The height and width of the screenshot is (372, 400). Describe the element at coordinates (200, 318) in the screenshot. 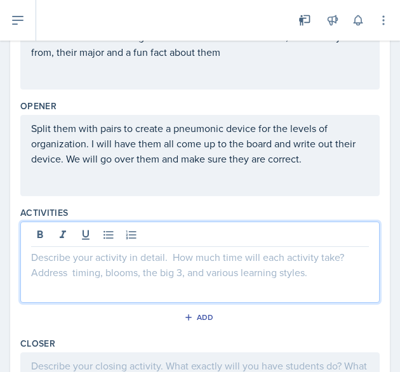

I see `div: Add` at that location.